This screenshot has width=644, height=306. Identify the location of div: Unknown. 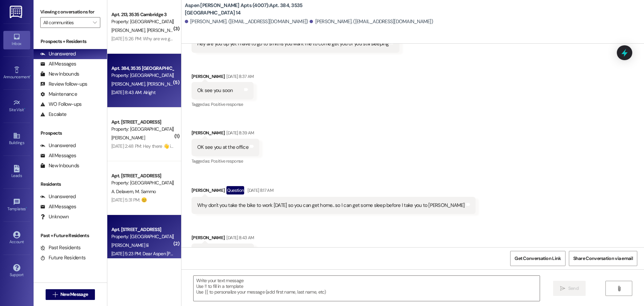
(54, 216).